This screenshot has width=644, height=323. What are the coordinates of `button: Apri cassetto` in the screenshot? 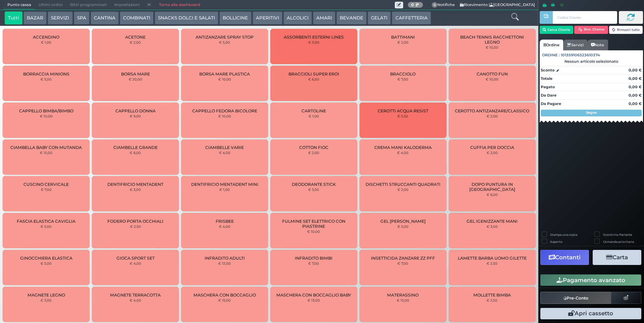 It's located at (590, 314).